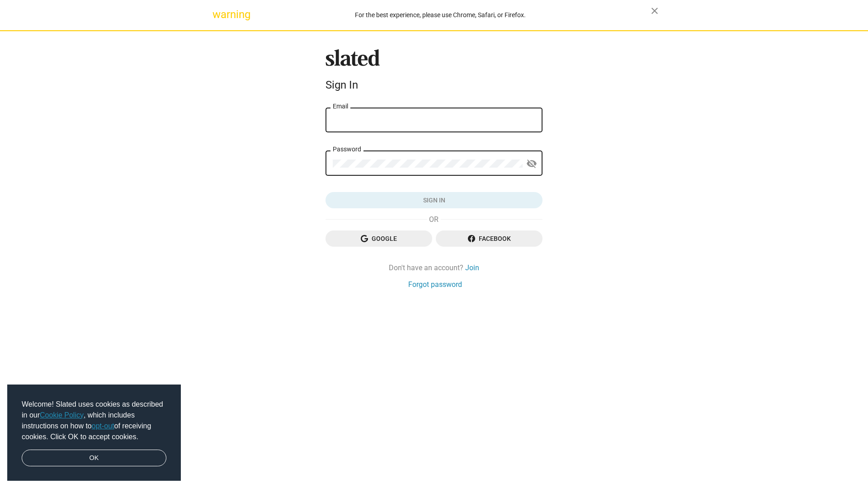 The image size is (868, 488). I want to click on div: cookieconsent, so click(94, 433).